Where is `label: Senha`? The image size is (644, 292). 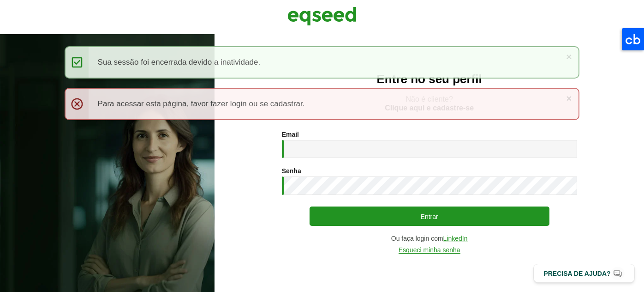
label: Senha is located at coordinates (292, 171).